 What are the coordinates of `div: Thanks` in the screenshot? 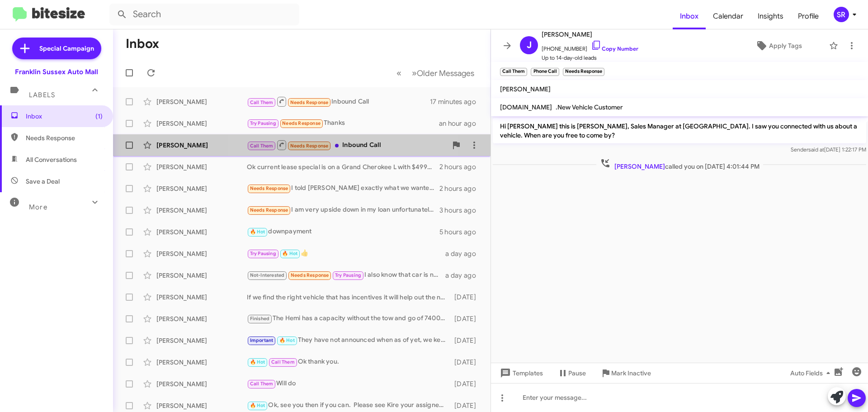 It's located at (343, 123).